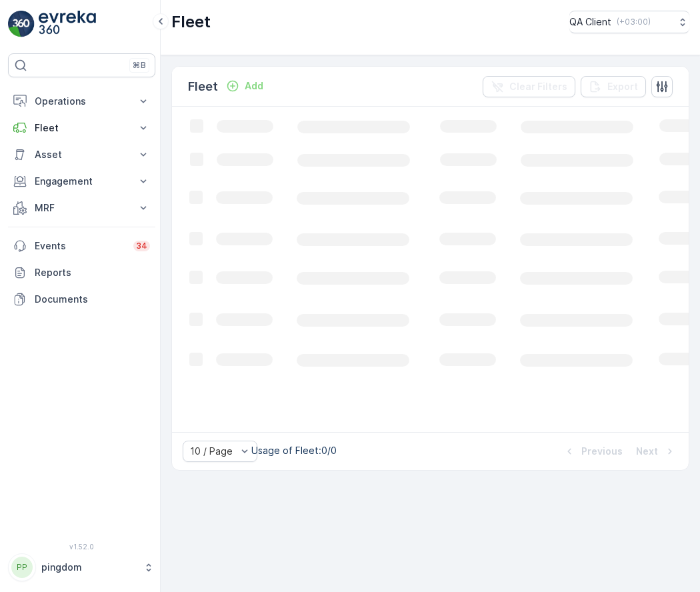 This screenshot has width=700, height=592. What do you see at coordinates (81, 207) in the screenshot?
I see `button: MRF` at bounding box center [81, 207].